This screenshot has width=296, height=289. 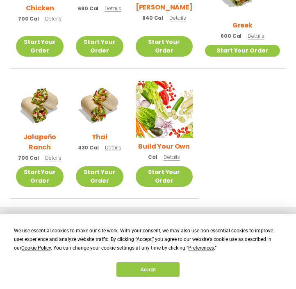 I want to click on h2: Jalapeño Ranch, so click(x=40, y=142).